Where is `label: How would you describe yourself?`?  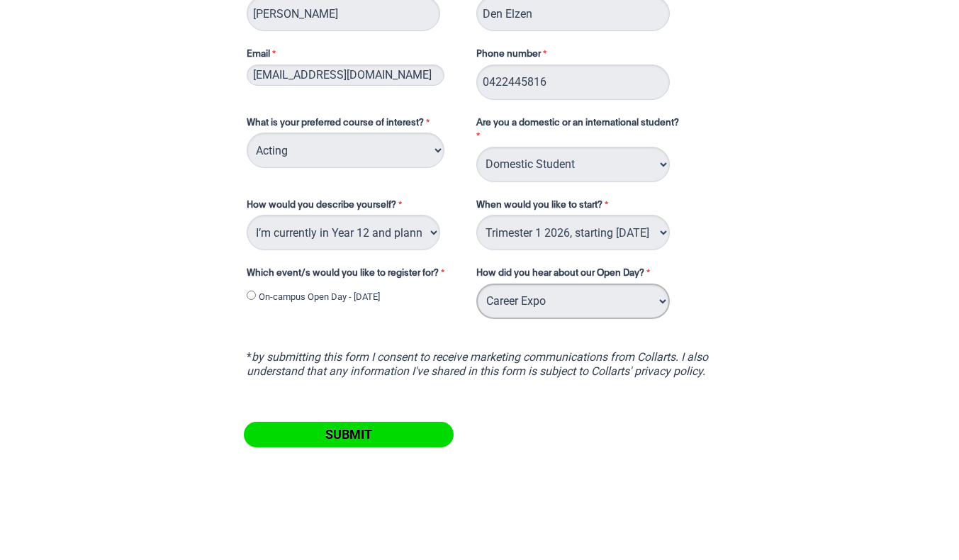 label: How would you describe yourself? is located at coordinates (354, 207).